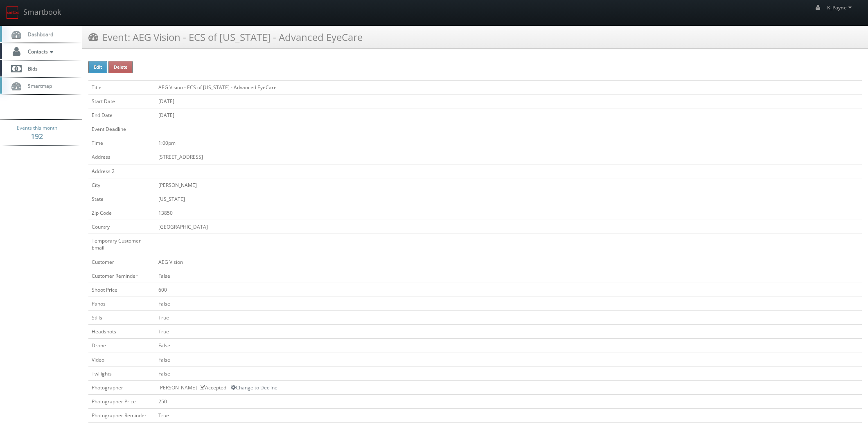 The image size is (868, 425). I want to click on td: Video, so click(121, 360).